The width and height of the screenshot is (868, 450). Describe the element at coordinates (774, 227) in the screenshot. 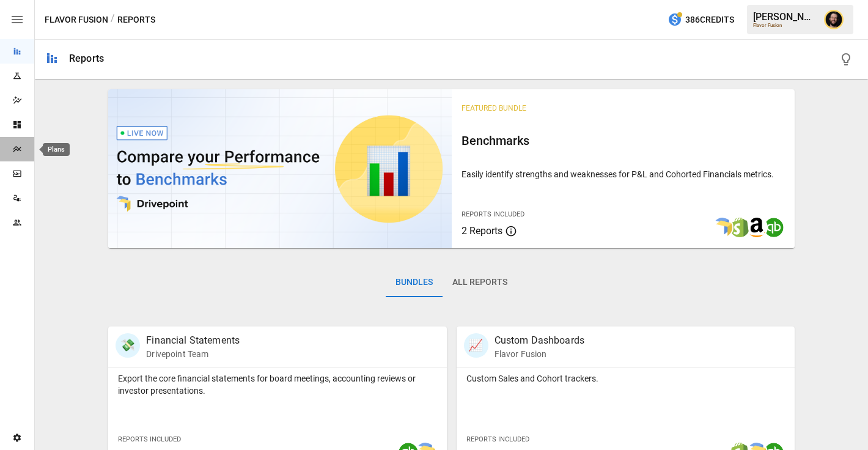

I see `img: quickbooks` at that location.